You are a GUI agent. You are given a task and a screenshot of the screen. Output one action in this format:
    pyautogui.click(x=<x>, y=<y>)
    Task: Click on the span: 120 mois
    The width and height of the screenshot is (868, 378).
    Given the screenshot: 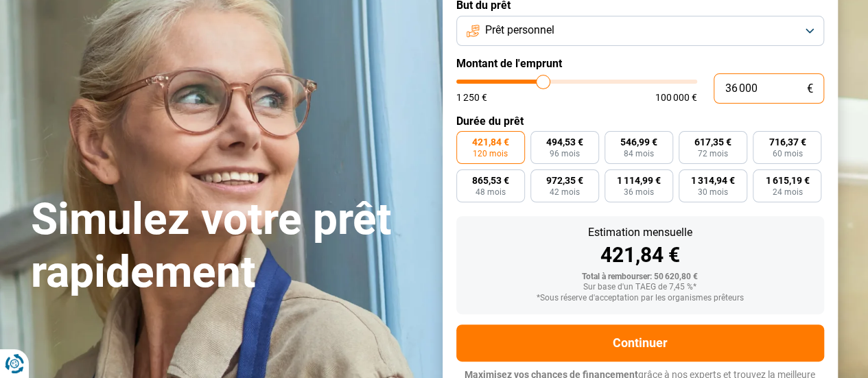 What is the action you would take?
    pyautogui.click(x=490, y=154)
    